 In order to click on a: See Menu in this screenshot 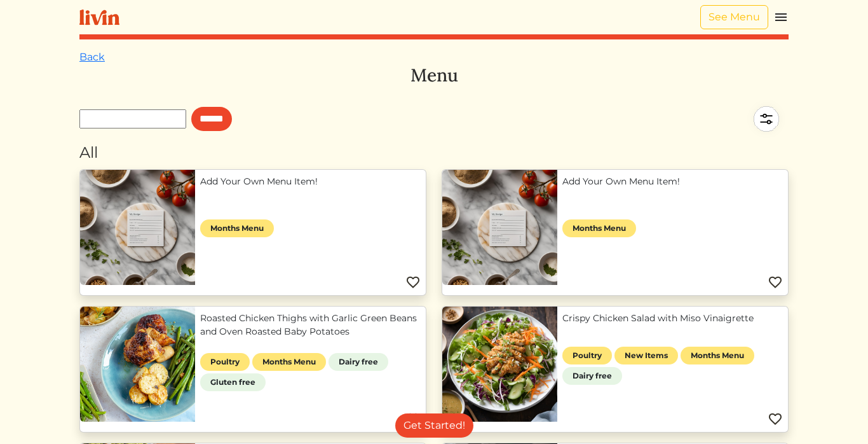, I will do `click(734, 17)`.